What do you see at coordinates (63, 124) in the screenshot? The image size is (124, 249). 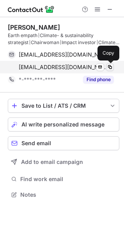 I see `span: AI write personalized message` at bounding box center [63, 124].